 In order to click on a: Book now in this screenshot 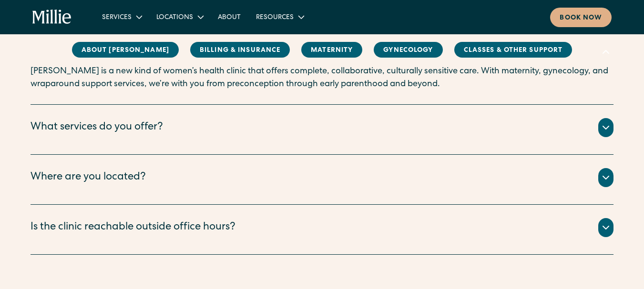, I will do `click(580, 17)`.